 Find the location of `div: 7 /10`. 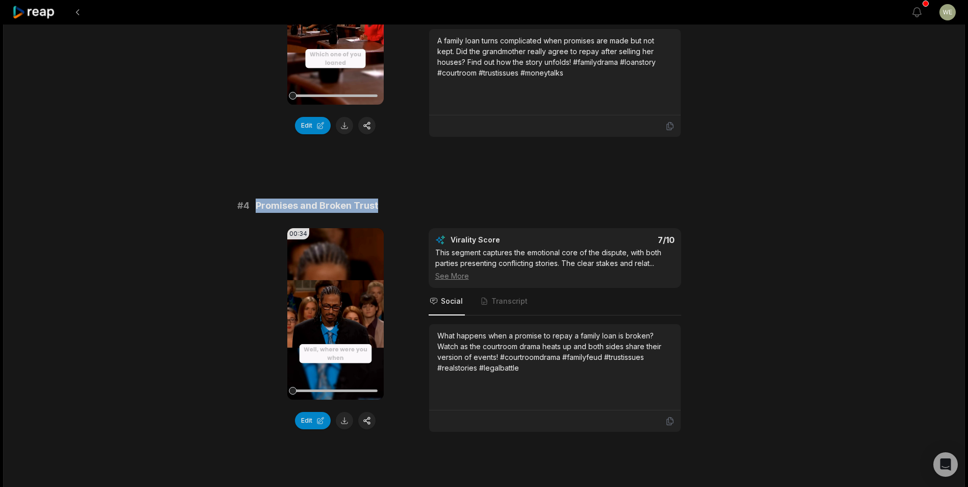

div: 7 /10 is located at coordinates (619, 240).